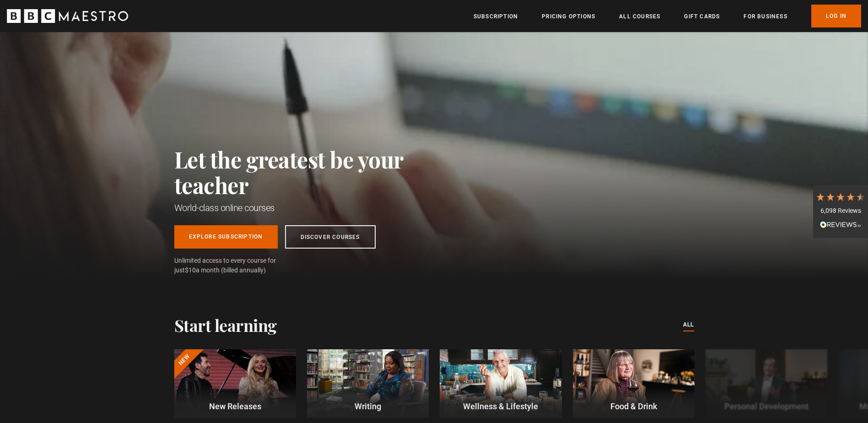 This screenshot has height=423, width=868. Describe the element at coordinates (310, 208) in the screenshot. I see `h1: World-class online courses` at that location.